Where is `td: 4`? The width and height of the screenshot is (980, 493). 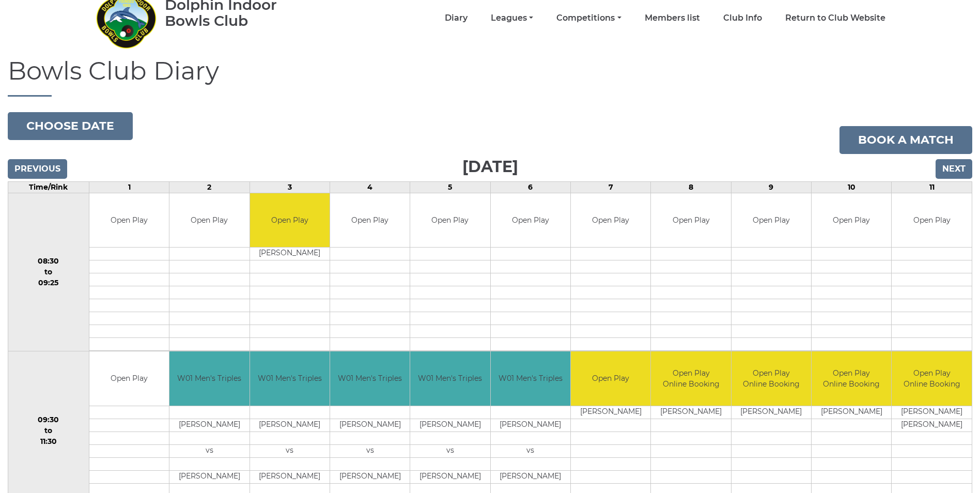 td: 4 is located at coordinates (369, 187).